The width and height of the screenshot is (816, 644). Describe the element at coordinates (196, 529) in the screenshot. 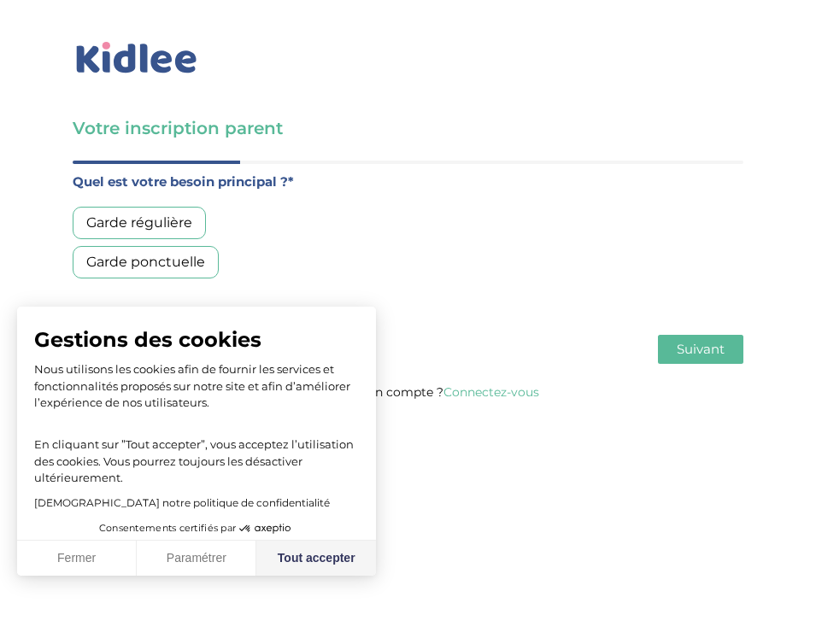

I see `button: Consentements certifiés par` at that location.